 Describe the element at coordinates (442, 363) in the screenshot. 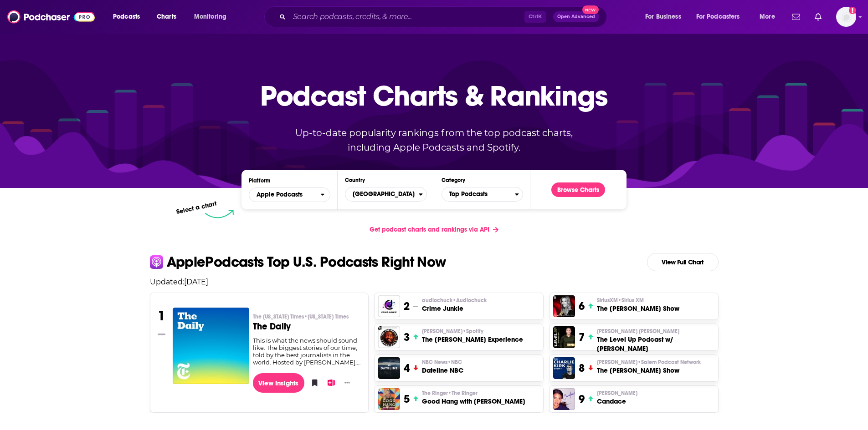

I see `span: NBC News` at that location.